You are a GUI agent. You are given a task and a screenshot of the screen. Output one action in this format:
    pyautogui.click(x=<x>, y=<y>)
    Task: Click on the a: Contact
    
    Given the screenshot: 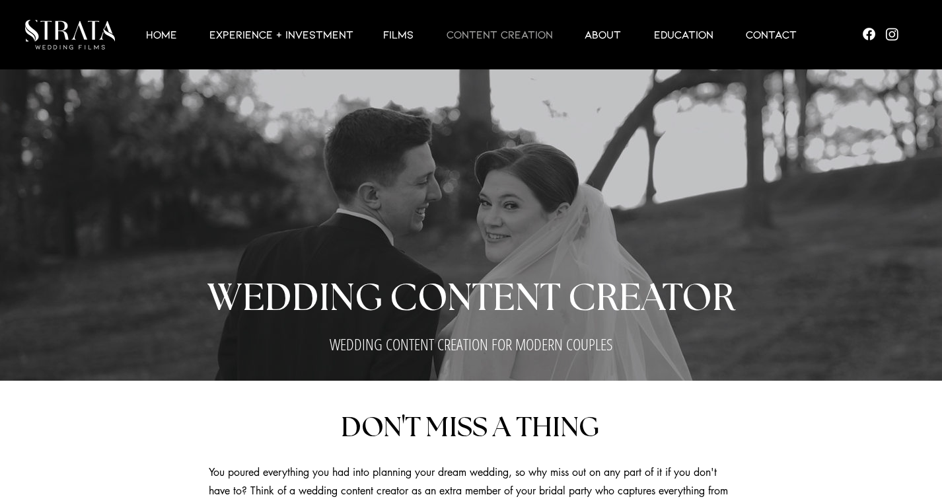 What is the action you would take?
    pyautogui.click(x=771, y=34)
    